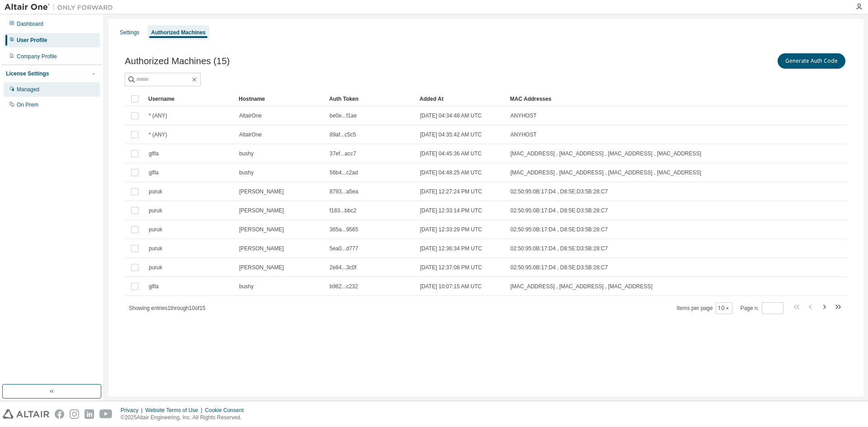  I want to click on span: Page n., so click(762, 308).